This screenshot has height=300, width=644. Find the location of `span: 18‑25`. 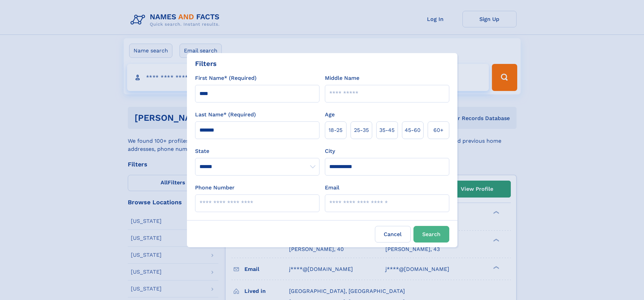

span: 18‑25 is located at coordinates (335, 130).